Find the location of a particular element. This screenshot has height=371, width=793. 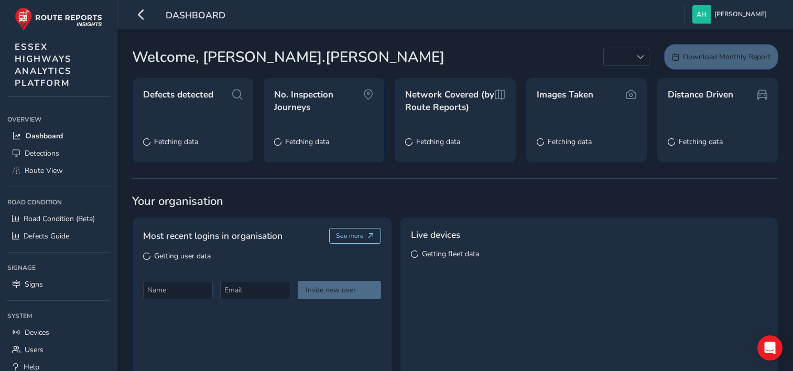

span: Road Condition (Beta) is located at coordinates (59, 219).